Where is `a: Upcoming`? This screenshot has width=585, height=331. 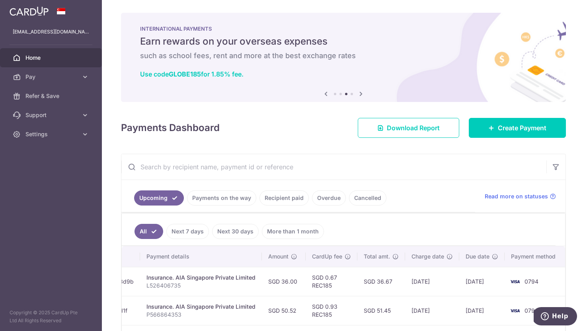
a: Upcoming is located at coordinates (159, 198).